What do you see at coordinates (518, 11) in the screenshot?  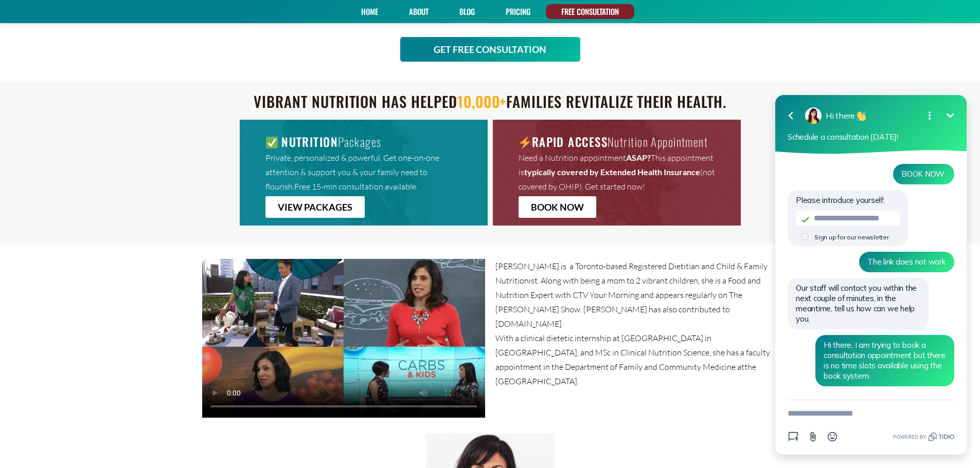 I see `a: PRICING` at bounding box center [518, 11].